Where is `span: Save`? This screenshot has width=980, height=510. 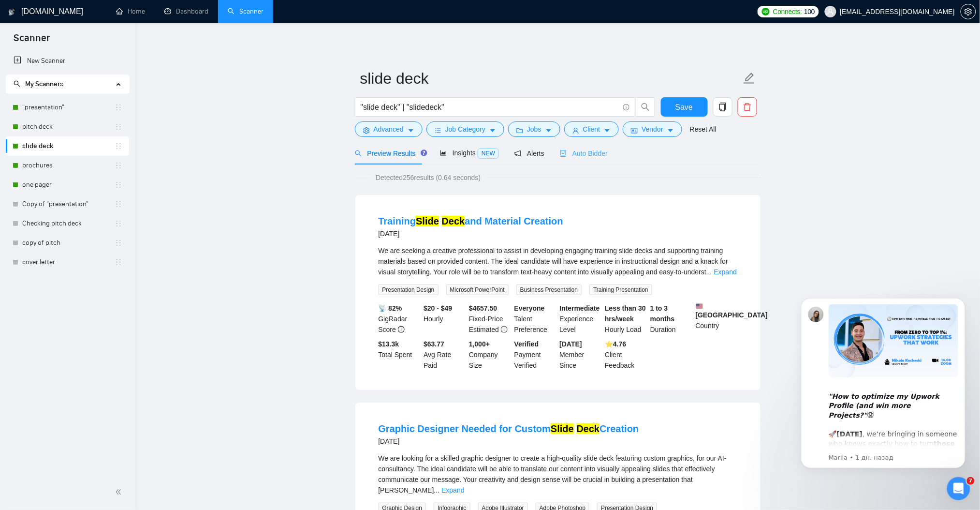 span: Save is located at coordinates (684, 107).